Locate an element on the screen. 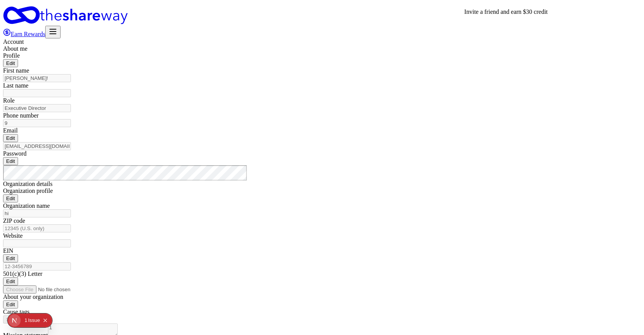 This screenshot has width=644, height=335. label: Phone number is located at coordinates (21, 115).